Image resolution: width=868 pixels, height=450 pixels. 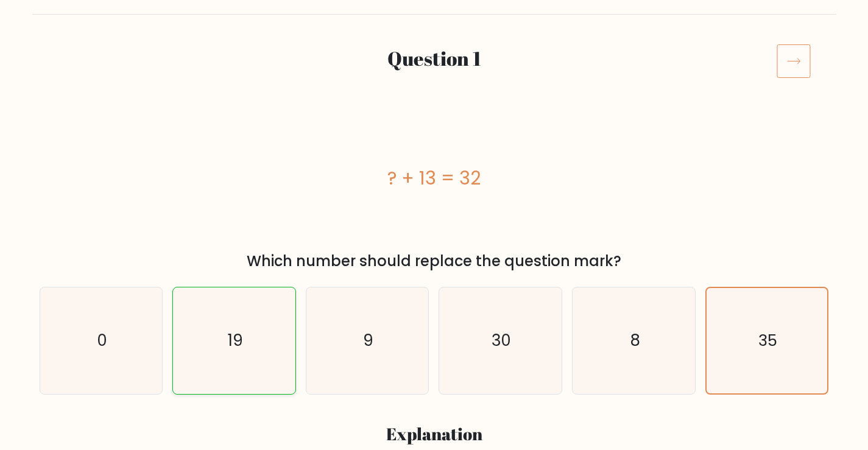 What do you see at coordinates (435, 434) in the screenshot?
I see `h3: Explanation` at bounding box center [435, 434].